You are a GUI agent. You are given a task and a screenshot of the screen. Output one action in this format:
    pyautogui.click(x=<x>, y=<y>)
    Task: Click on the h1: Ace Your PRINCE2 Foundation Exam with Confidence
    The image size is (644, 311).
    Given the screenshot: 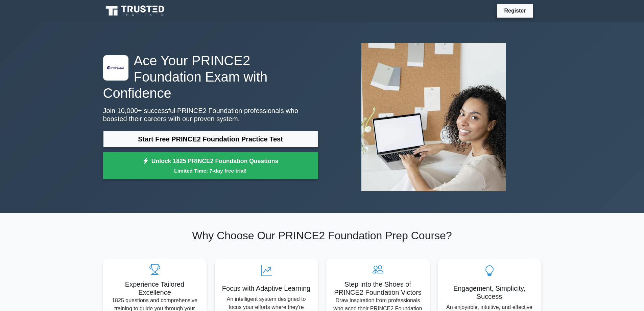 What is the action you would take?
    pyautogui.click(x=211, y=77)
    